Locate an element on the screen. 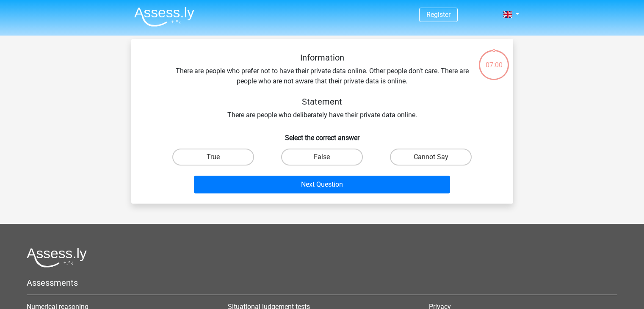  label: True is located at coordinates (213, 157).